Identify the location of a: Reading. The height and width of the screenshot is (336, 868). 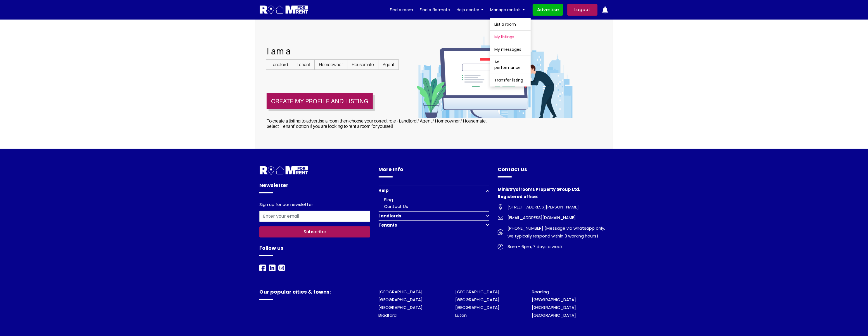
(540, 292).